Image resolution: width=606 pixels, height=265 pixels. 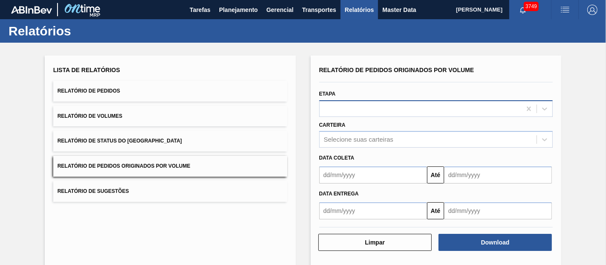 I want to click on button: Relatório de Volumes, so click(x=170, y=116).